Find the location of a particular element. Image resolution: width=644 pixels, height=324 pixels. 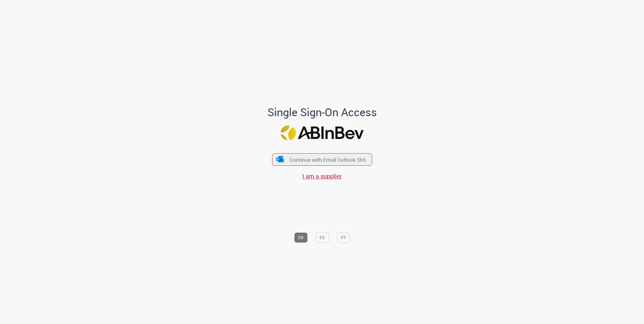

img: Logo ABInBev is located at coordinates (322, 133).